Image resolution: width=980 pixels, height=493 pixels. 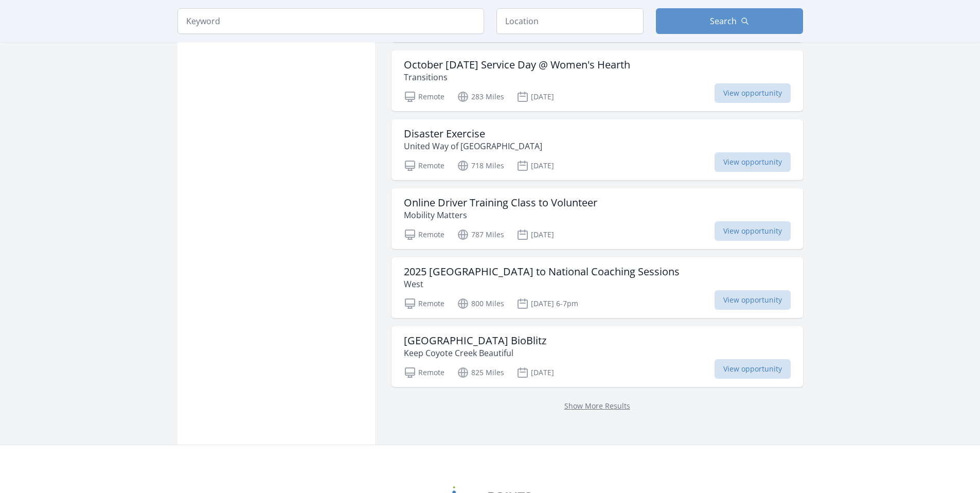 I want to click on p: Keep Coyote Creek Beautiful, so click(x=475, y=353).